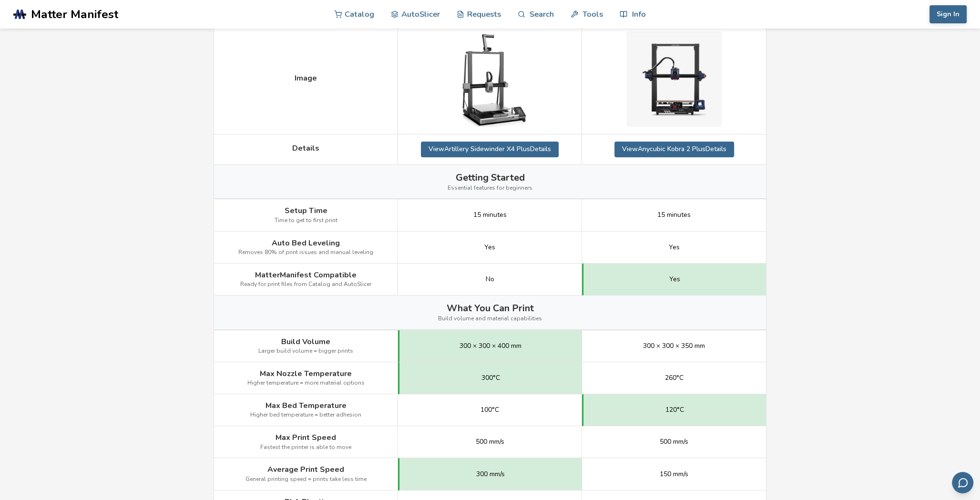  I want to click on span: Matter Manifest, so click(75, 14).